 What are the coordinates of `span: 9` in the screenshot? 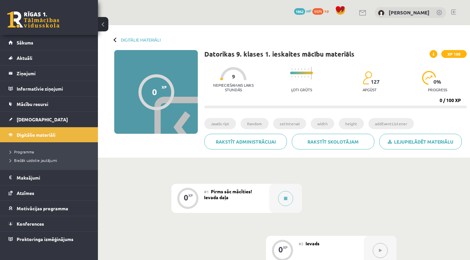 It's located at (234, 76).